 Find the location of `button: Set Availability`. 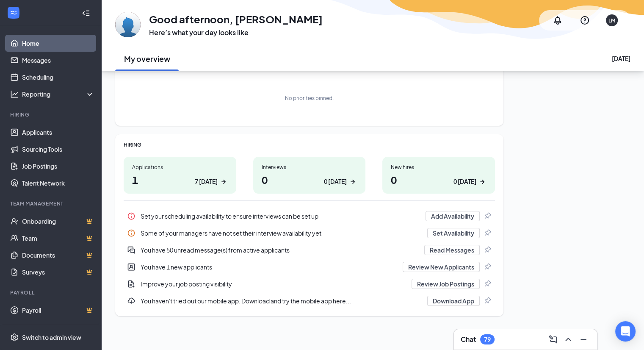

button: Set Availability is located at coordinates (453, 233).